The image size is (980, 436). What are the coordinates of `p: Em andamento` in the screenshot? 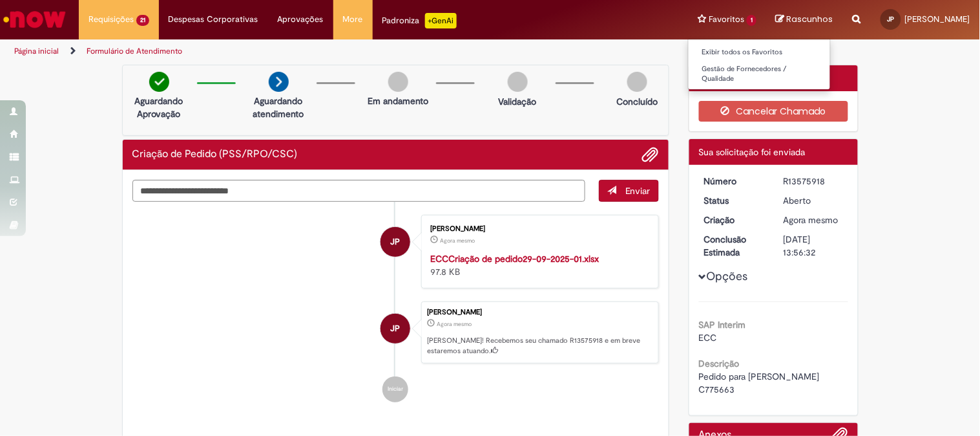 It's located at (398, 101).